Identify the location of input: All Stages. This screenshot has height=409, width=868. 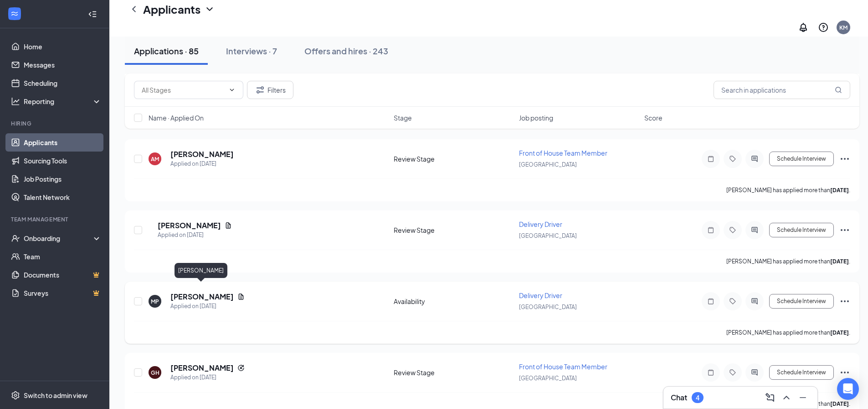
(184, 89).